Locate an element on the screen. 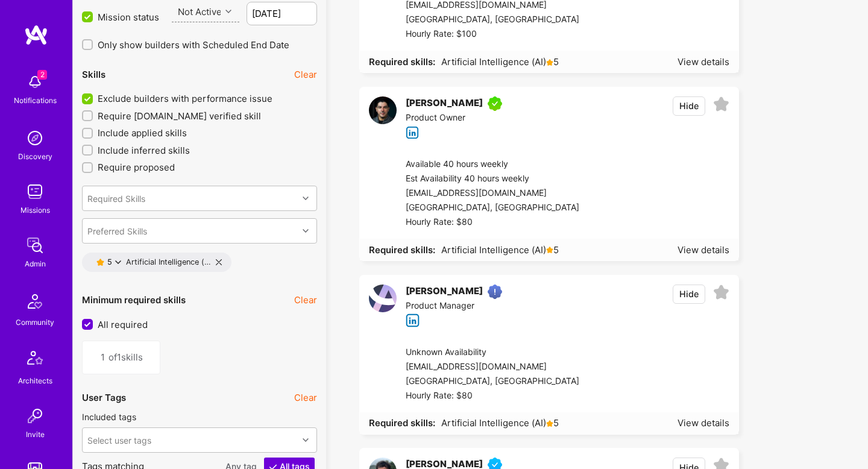 This screenshot has width=868, height=469. span: Require proposed is located at coordinates (136, 167).